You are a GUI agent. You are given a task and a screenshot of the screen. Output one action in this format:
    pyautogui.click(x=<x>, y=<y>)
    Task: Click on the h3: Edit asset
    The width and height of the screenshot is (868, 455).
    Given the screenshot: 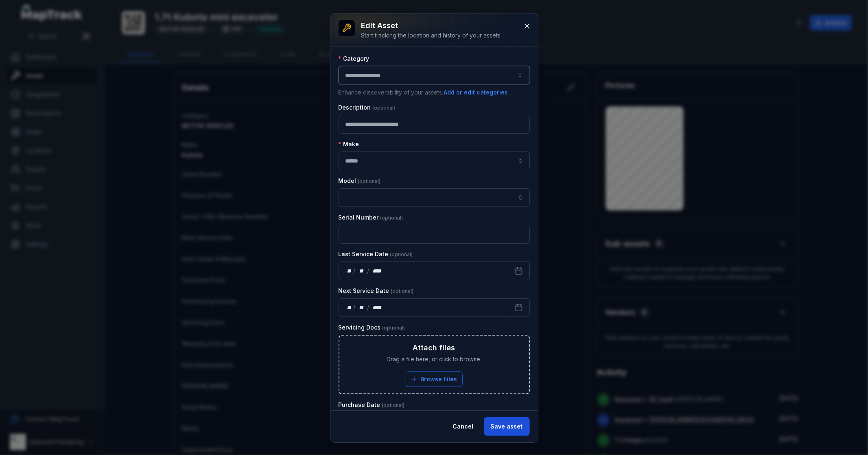 What is the action you would take?
    pyautogui.click(x=432, y=26)
    